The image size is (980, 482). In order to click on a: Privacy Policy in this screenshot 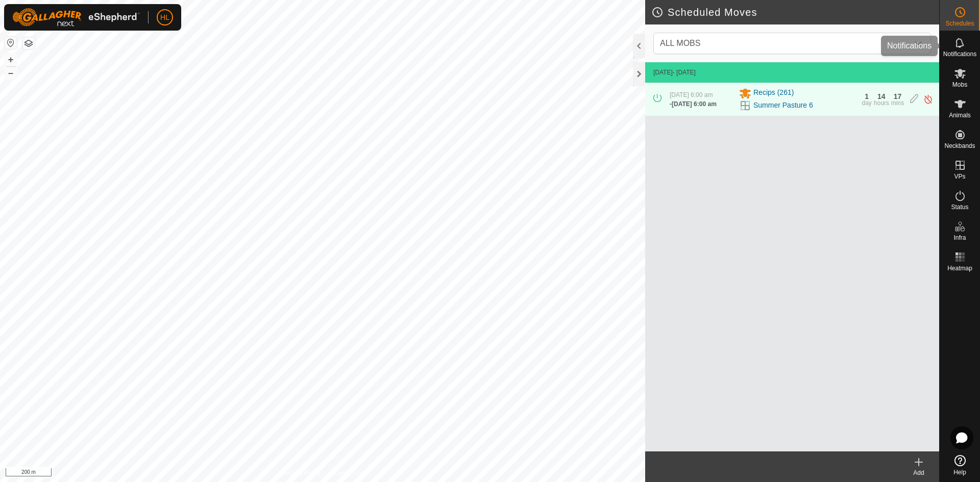, I will do `click(302, 474)`.